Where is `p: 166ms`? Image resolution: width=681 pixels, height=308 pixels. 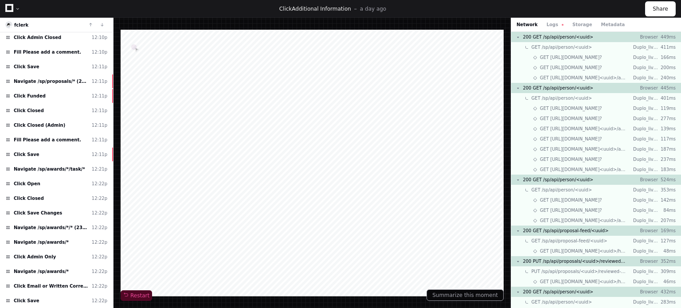 p: 166ms is located at coordinates (666, 57).